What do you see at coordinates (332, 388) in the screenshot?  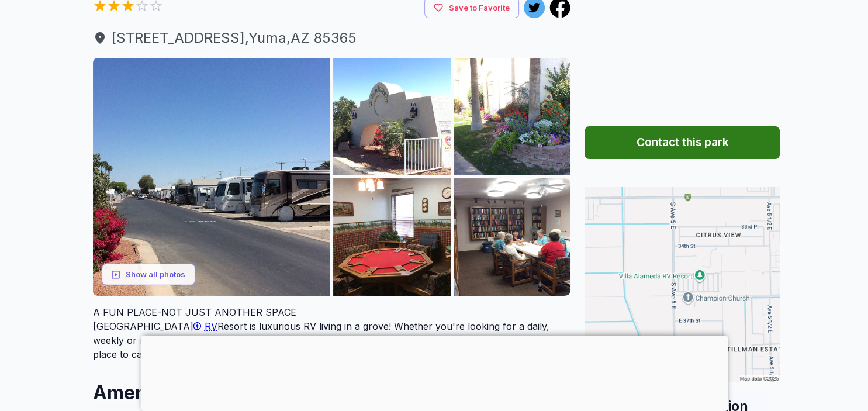 I see `h2: Amenities` at bounding box center [332, 388].